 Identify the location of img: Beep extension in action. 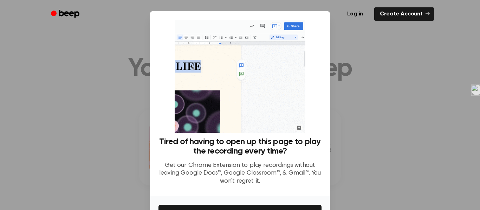
(240, 76).